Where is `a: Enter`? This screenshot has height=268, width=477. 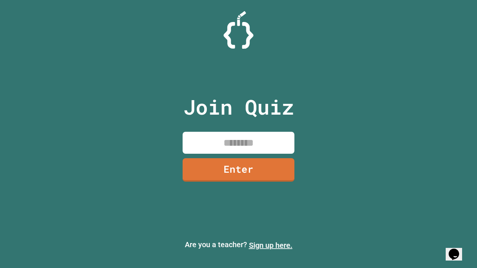 a: Enter is located at coordinates (239, 170).